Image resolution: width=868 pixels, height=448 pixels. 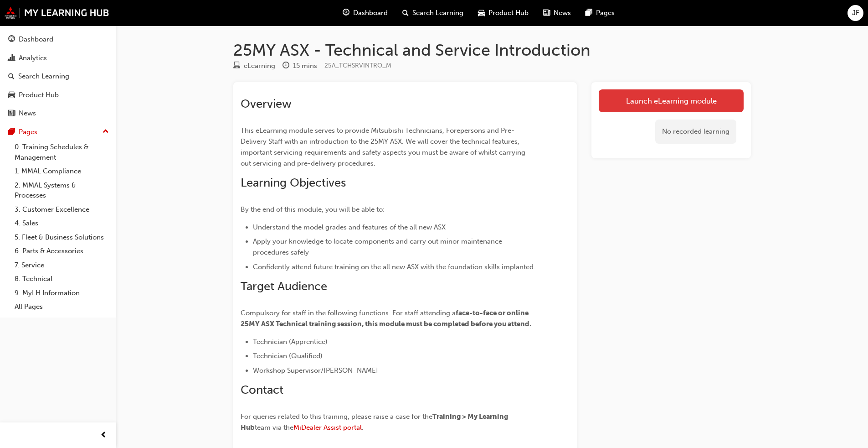 I want to click on a: News, so click(x=58, y=113).